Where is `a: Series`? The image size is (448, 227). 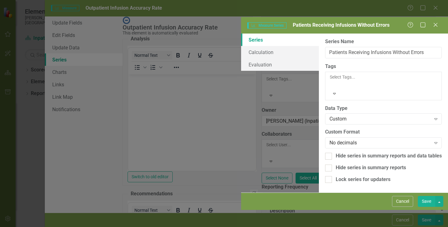 a: Series is located at coordinates (280, 40).